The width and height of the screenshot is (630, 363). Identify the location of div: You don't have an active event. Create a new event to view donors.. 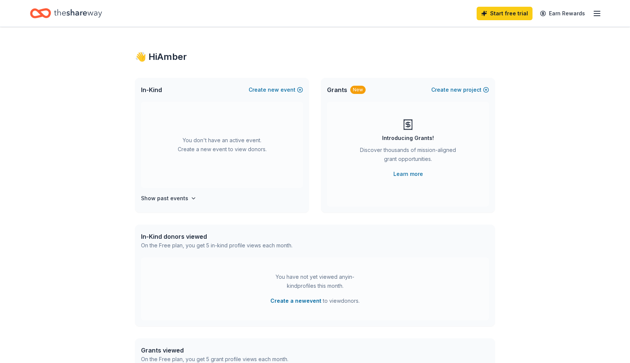
(222, 145).